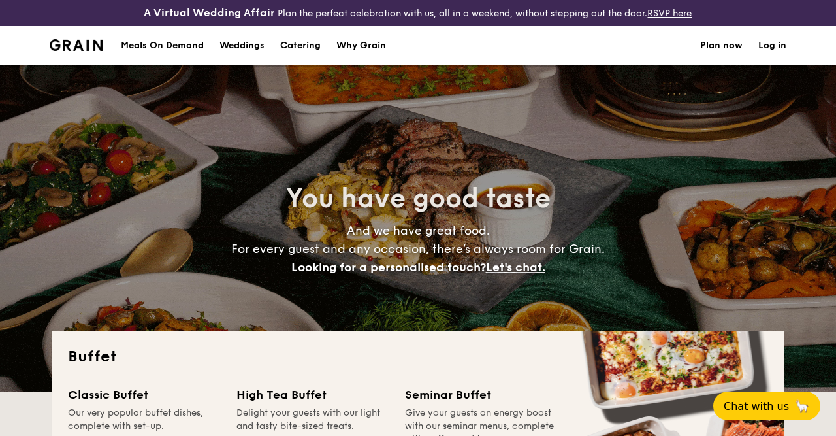 Image resolution: width=836 pixels, height=436 pixels. Describe the element at coordinates (721, 46) in the screenshot. I see `a: Plan now` at that location.